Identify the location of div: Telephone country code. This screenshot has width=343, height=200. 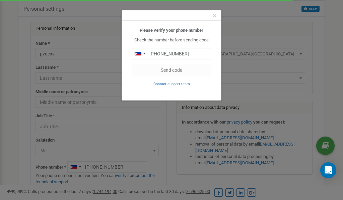
(140, 54).